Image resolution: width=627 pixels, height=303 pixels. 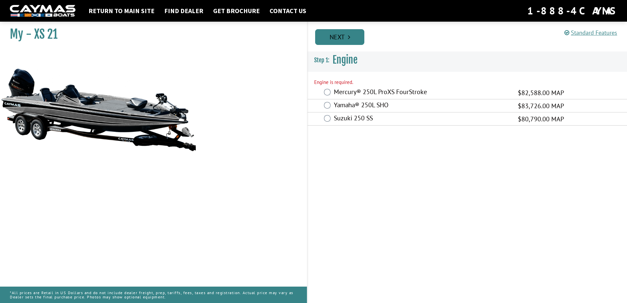 I want to click on h1: My - XS 21, so click(x=150, y=34).